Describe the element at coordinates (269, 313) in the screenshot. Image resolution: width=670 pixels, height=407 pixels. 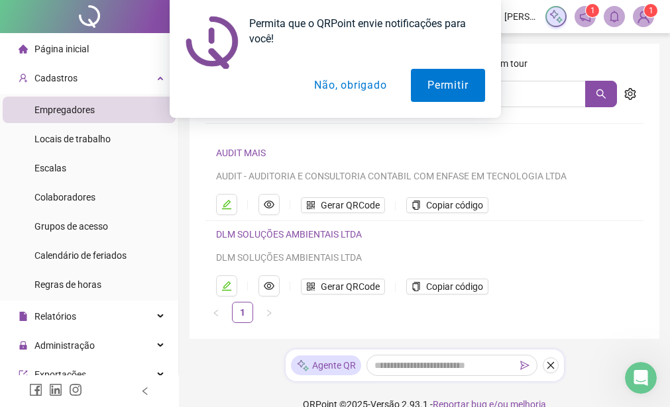
I see `span: right` at that location.